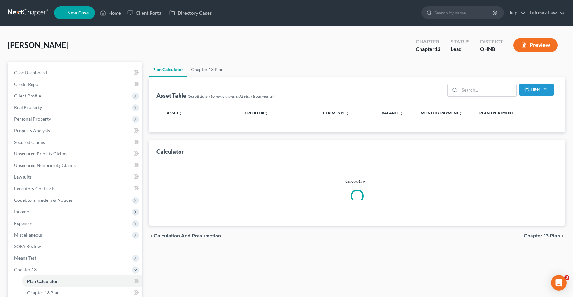  Describe the element at coordinates (558, 283) in the screenshot. I see `div: Open Intercom Messenger` at that location.